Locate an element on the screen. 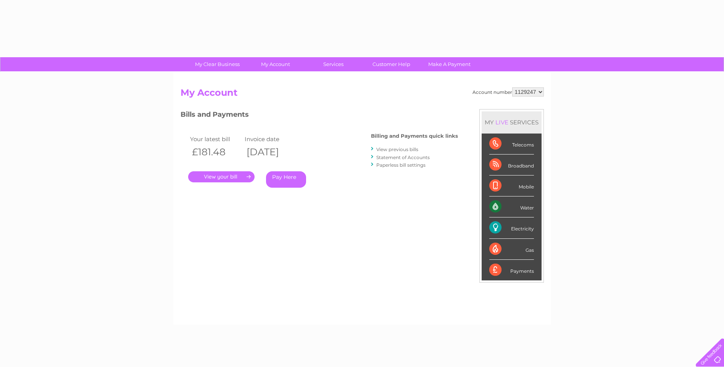 The height and width of the screenshot is (367, 724). a: Pay Here is located at coordinates (286, 179).